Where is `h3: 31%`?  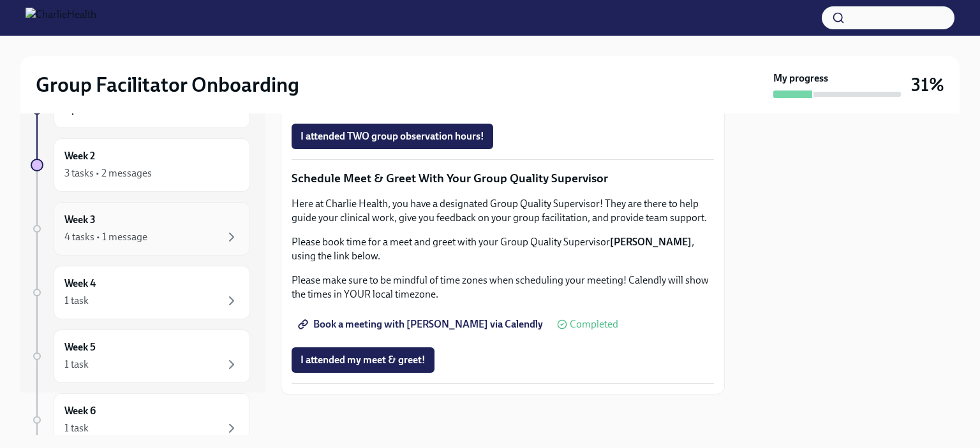 h3: 31% is located at coordinates (928, 85).